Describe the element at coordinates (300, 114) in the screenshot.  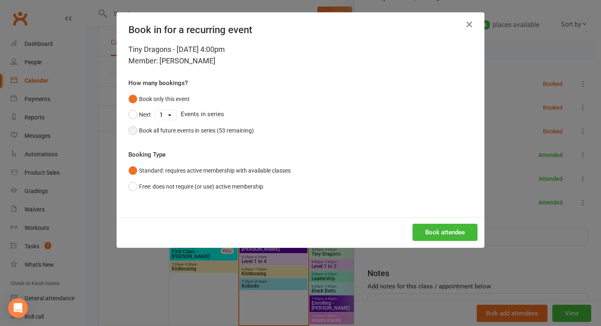
I see `div: Events in series` at that location.